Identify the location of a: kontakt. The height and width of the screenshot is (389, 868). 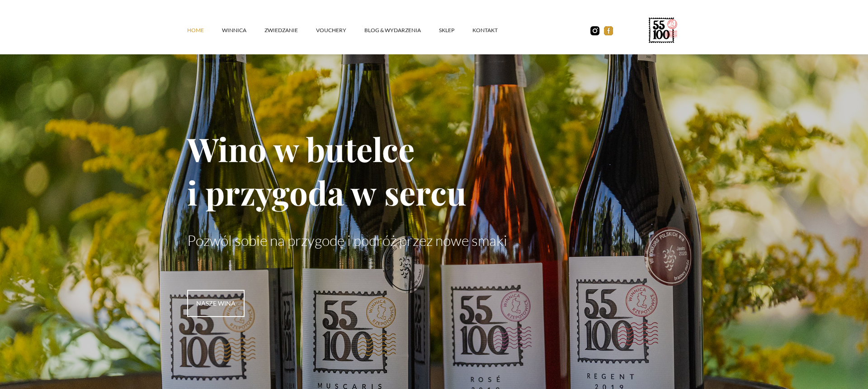
(494, 30).